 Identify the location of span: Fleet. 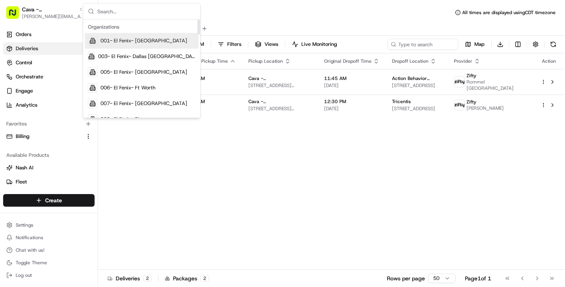
(21, 182).